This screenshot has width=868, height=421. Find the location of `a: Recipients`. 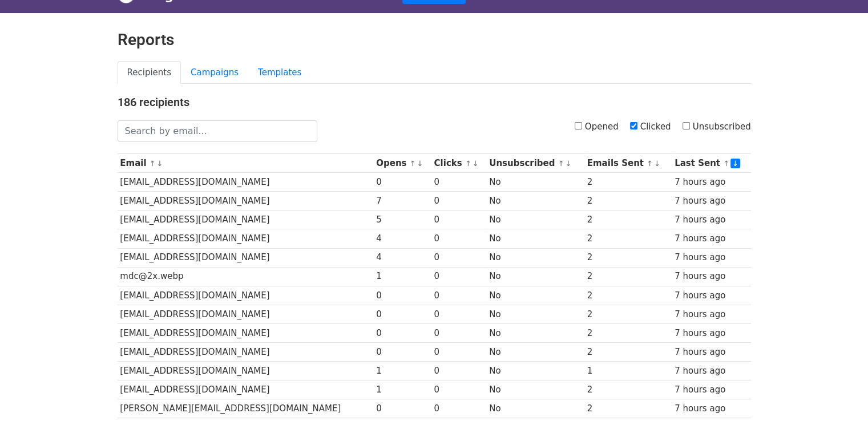

a: Recipients is located at coordinates (149, 72).